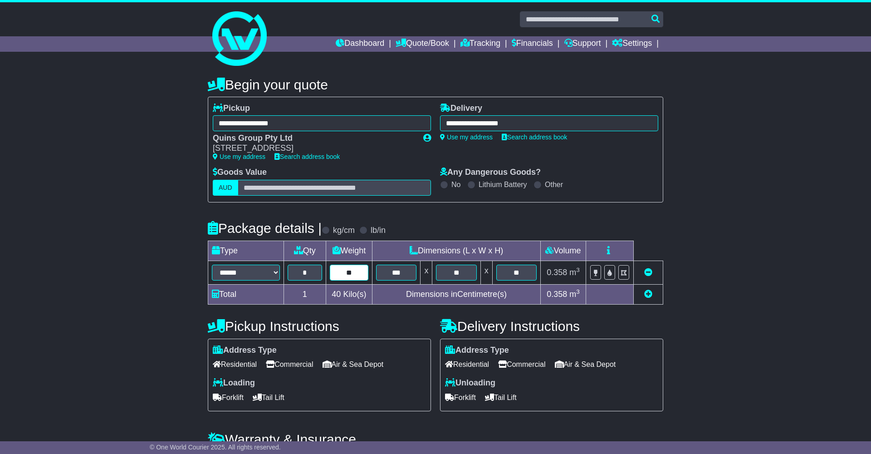  What do you see at coordinates (456, 250) in the screenshot?
I see `td: Dimensions (L x W x H)` at bounding box center [456, 250].